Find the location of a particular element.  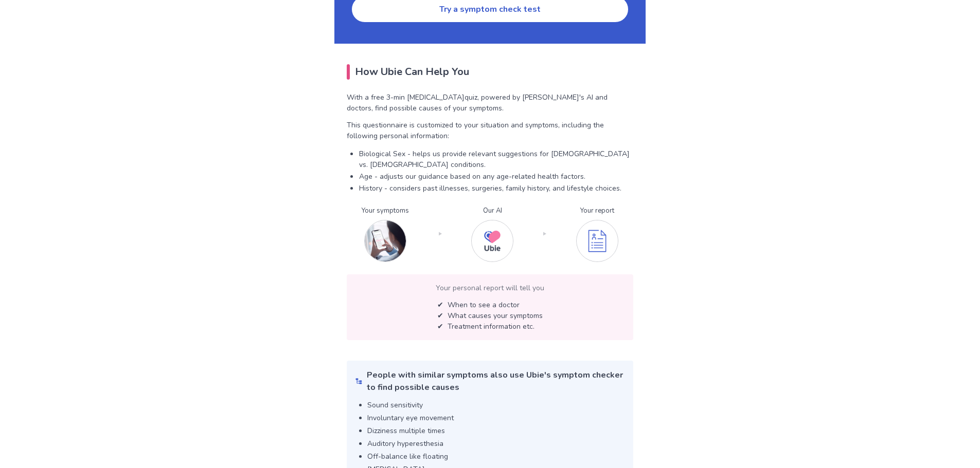

img: Our AI checks your symptoms is located at coordinates (492, 241).